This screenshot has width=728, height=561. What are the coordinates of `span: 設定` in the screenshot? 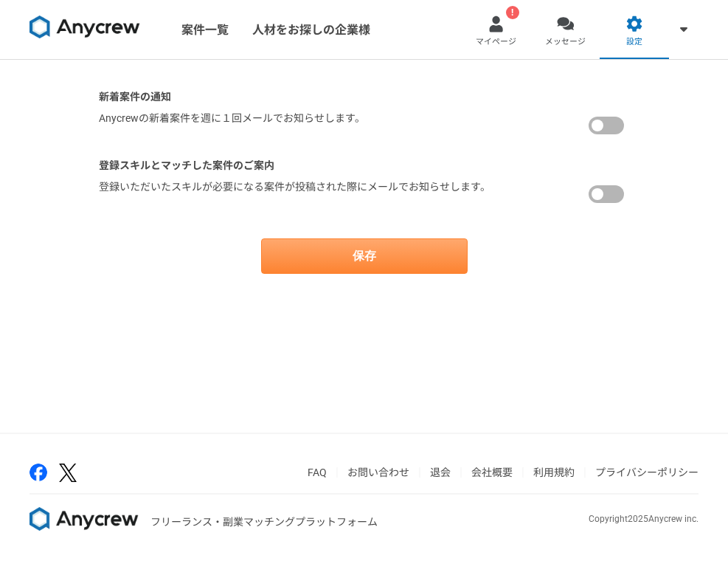 It's located at (634, 42).